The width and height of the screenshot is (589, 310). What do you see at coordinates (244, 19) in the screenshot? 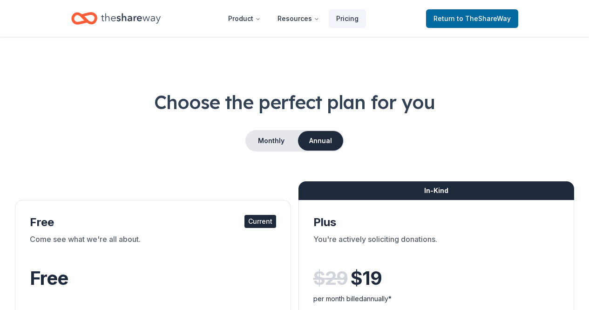
I see `button: Product` at bounding box center [244, 19].